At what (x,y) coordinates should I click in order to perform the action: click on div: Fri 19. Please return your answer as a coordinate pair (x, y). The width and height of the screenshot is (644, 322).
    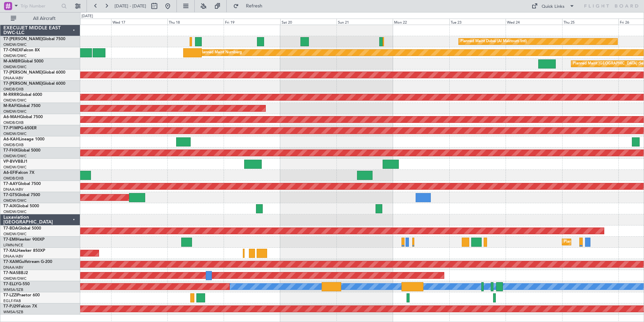
    Looking at the image, I should click on (252, 22).